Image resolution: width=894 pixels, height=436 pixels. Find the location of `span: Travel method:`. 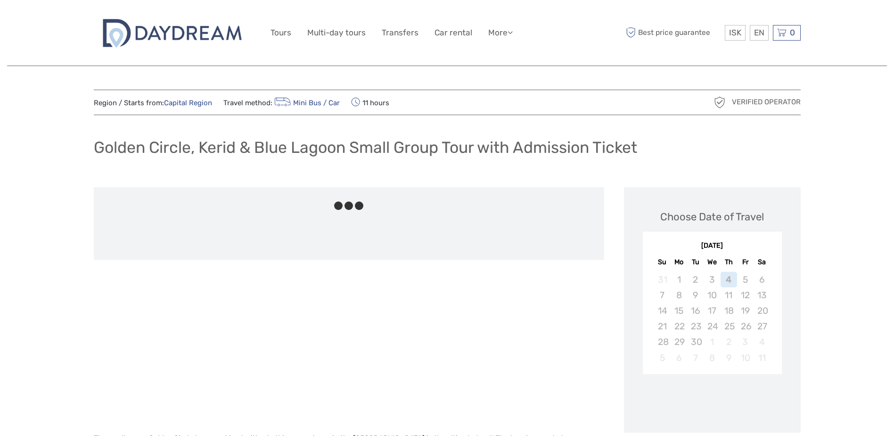

span: Travel method: is located at coordinates (282, 102).